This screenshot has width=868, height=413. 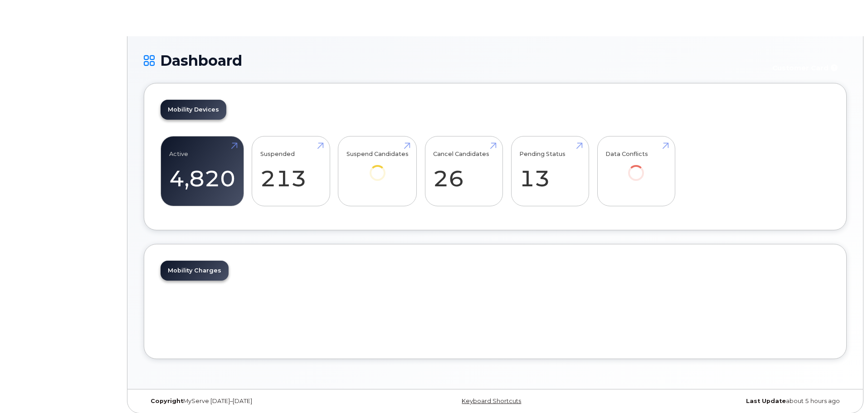 I want to click on a: Suspend Candidates, so click(x=377, y=167).